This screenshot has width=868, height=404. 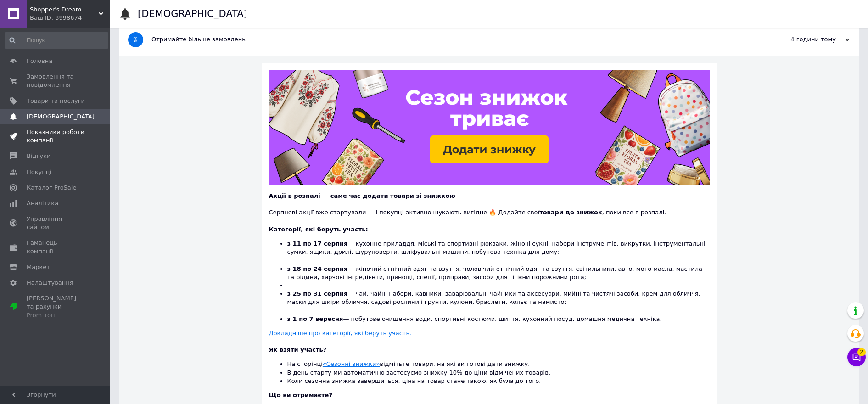 I want to click on b: Акції в розпалі — саме час додати товари зі знижкою, so click(x=363, y=196).